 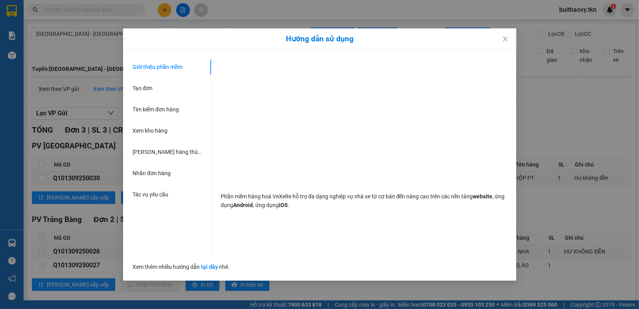 I want to click on p: Phần mềm hàng hoá VeXeRe hỗ trợ đa dạng nghiệp vụ nhà xe từ cơ bản đến nâng cao trên các nền tảng..., so click(x=364, y=200).